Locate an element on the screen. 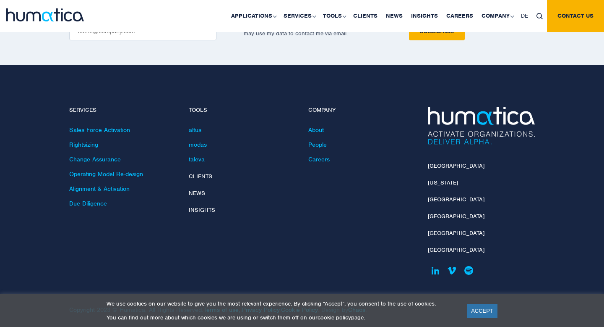 This screenshot has width=604, height=327. img: logo is located at coordinates (45, 15).